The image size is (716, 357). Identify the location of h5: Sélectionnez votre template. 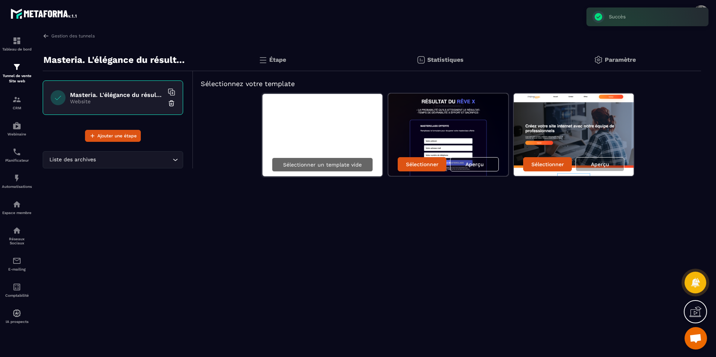
(447, 84).